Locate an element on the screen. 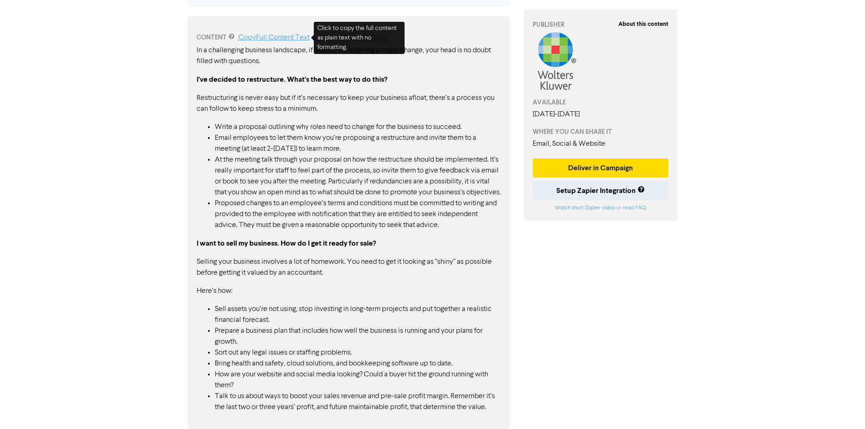  li: Prepare a business plan that includes how well the business is running and your plans for growth. is located at coordinates (358, 336).